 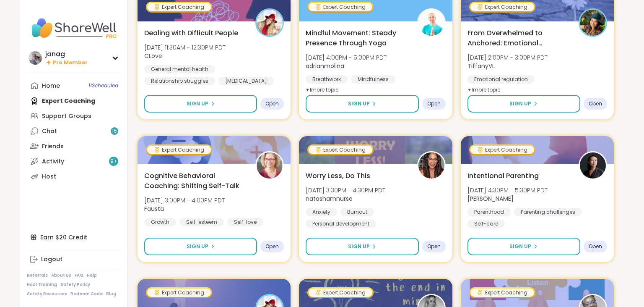 What do you see at coordinates (432, 165) in the screenshot?
I see `img: natashamnurse` at bounding box center [432, 165].